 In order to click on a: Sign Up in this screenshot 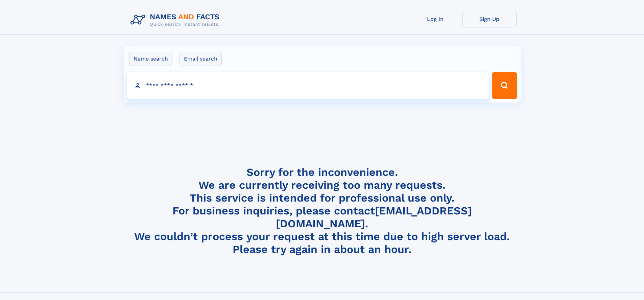, I will do `click(489, 19)`.